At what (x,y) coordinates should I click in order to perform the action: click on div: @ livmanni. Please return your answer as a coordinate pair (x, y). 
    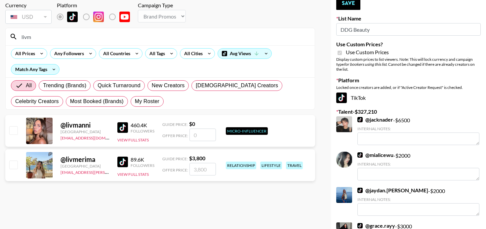
    Looking at the image, I should click on (85, 125).